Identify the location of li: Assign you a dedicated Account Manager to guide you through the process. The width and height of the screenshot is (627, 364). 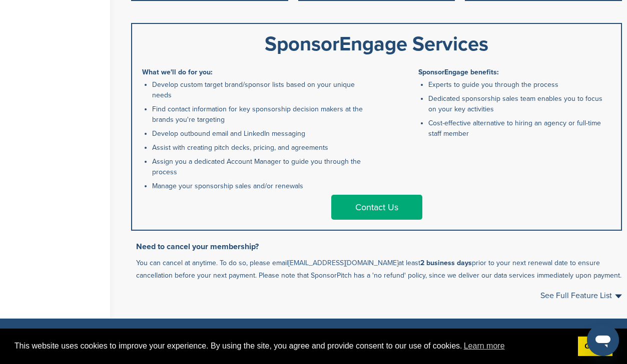
(260, 167).